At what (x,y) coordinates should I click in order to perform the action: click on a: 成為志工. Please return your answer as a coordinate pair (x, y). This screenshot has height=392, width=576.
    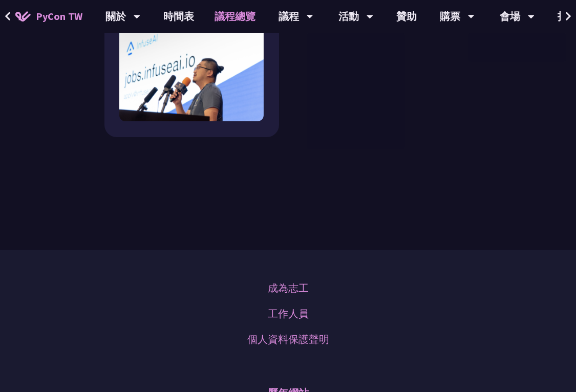
    Looking at the image, I should click on (288, 288).